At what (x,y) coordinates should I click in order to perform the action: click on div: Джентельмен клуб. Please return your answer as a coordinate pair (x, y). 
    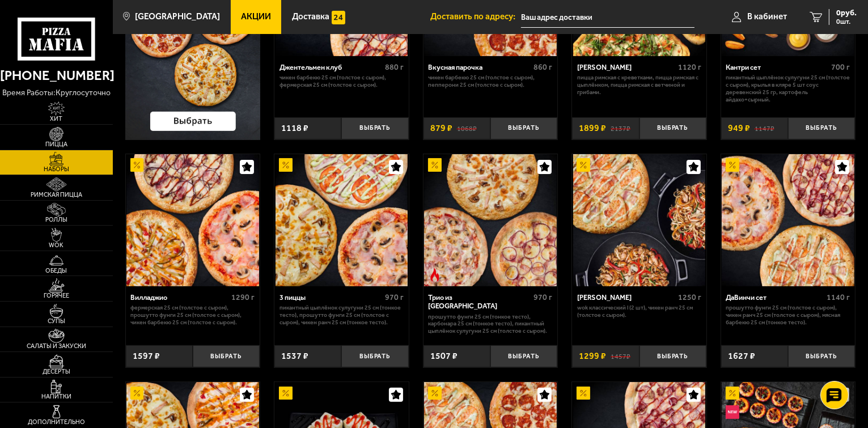
    Looking at the image, I should click on (331, 67).